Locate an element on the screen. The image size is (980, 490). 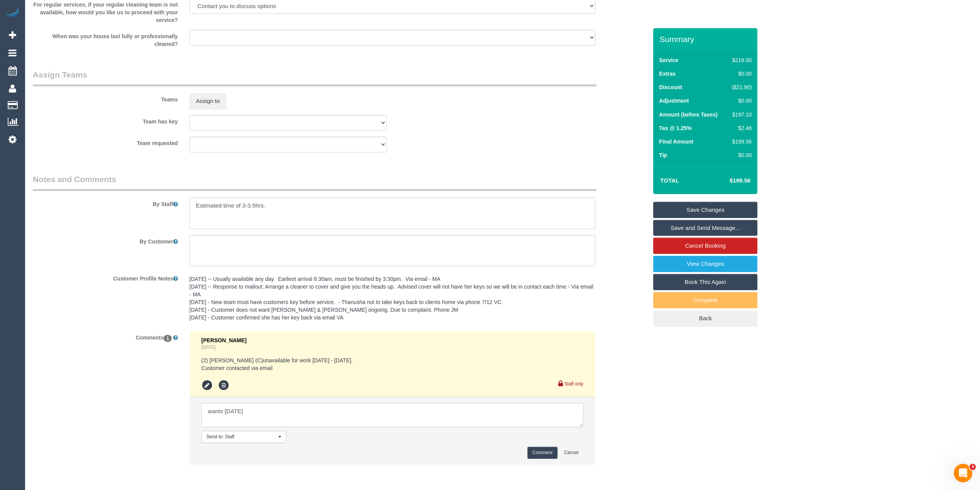
label: By Customer is located at coordinates (105, 240).